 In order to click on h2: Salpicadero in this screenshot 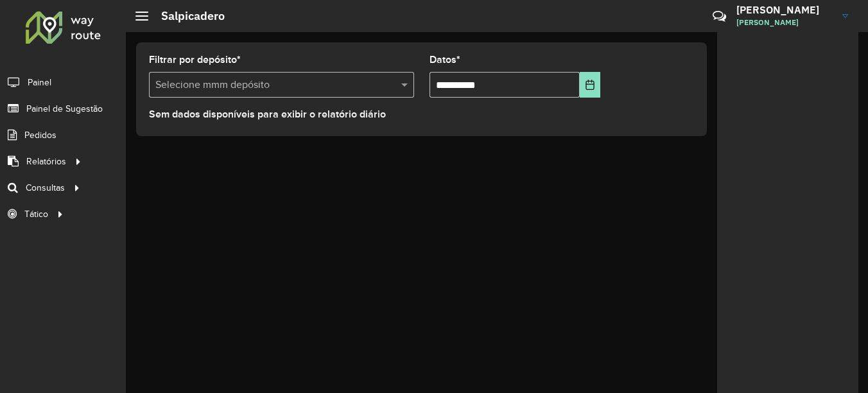, I will do `click(187, 16)`.